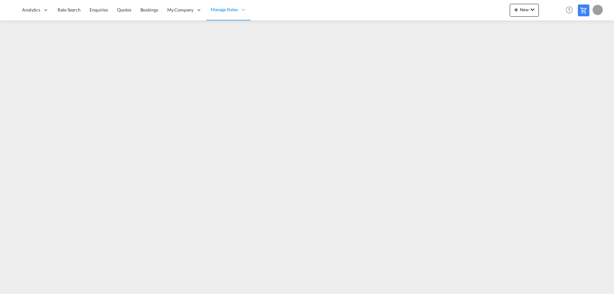 The image size is (614, 294). What do you see at coordinates (224, 10) in the screenshot?
I see `span: Manage Rates` at bounding box center [224, 10].